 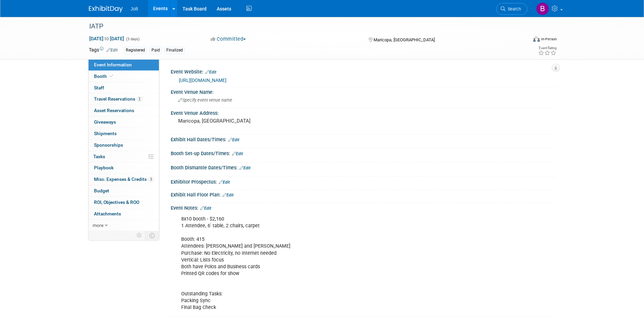 I want to click on span: (3 days), so click(x=133, y=39).